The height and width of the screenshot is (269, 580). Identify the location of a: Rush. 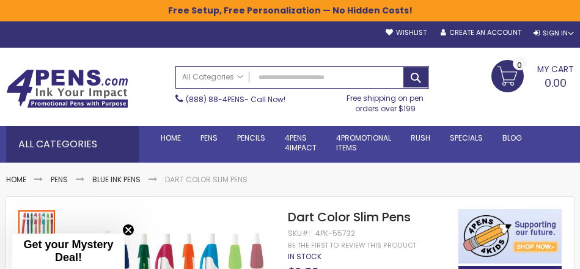
(420, 138).